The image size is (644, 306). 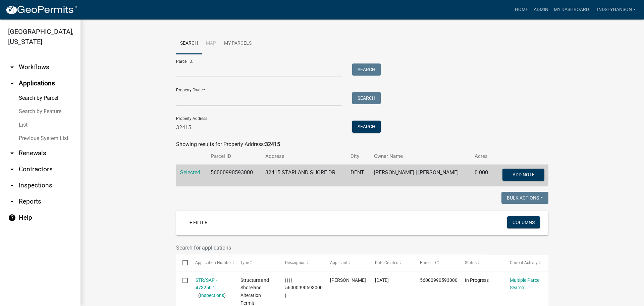 I want to click on datatable-header-cell: Select, so click(x=182, y=262).